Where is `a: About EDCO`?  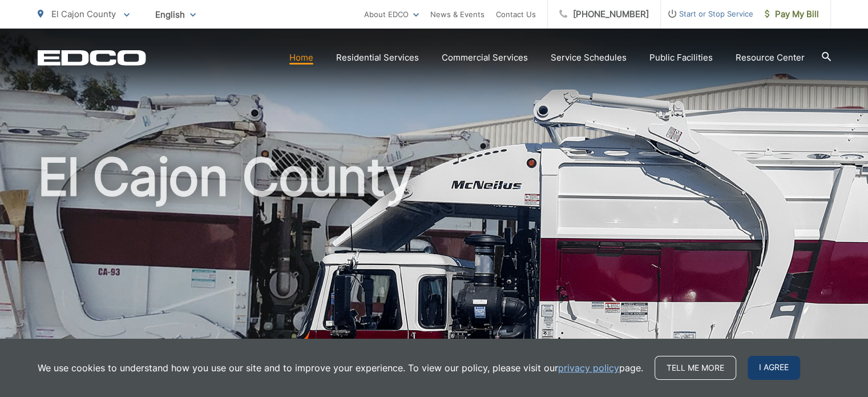 a: About EDCO is located at coordinates (391, 14).